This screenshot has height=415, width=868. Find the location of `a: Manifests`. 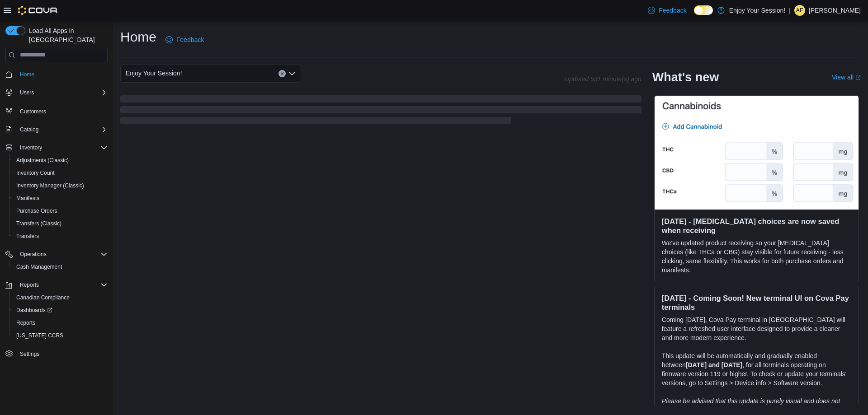

a: Manifests is located at coordinates (28, 198).